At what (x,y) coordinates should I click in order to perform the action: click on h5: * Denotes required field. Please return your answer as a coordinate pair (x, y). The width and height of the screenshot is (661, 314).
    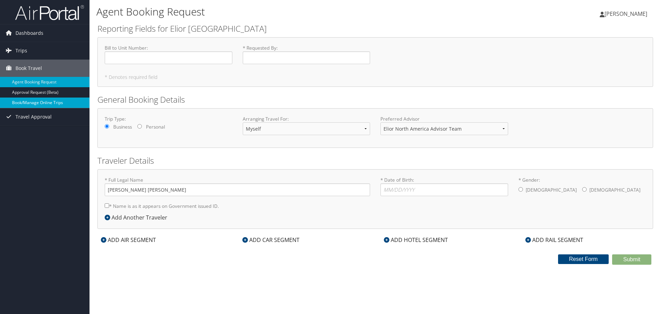
    Looking at the image, I should click on (375, 77).